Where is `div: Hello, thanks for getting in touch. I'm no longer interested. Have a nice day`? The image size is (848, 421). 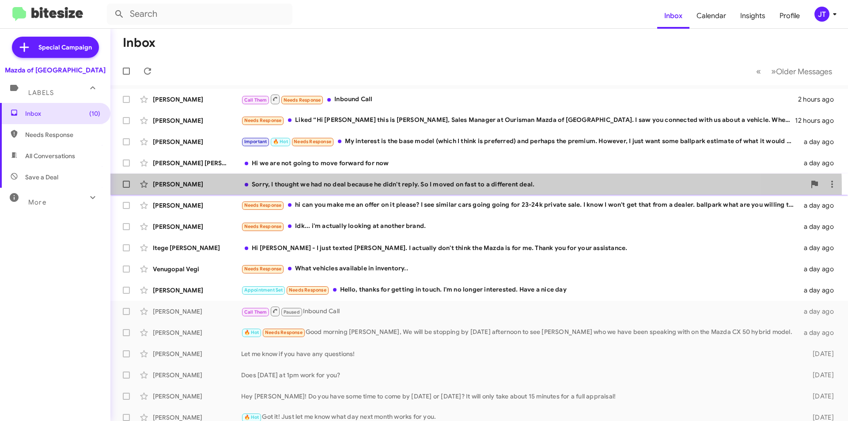 div: Hello, thanks for getting in touch. I'm no longer interested. Have a nice day is located at coordinates (520, 290).